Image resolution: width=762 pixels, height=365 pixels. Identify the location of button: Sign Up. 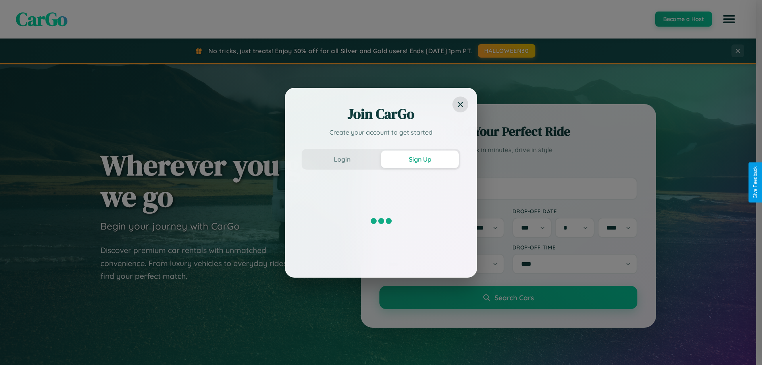
(420, 159).